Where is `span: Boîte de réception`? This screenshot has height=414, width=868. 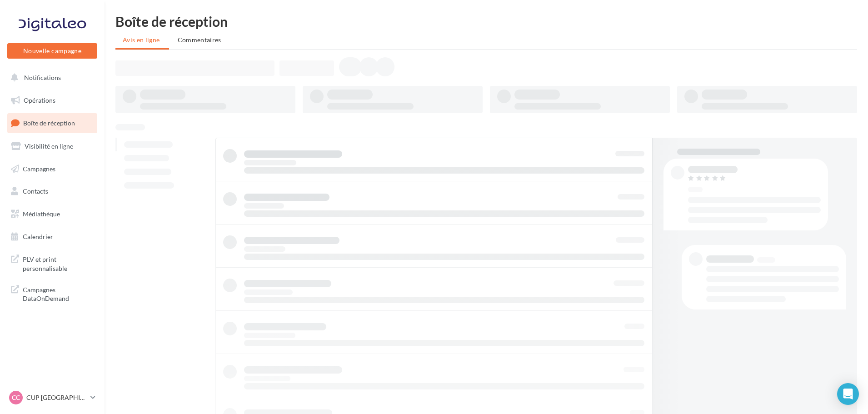
span: Boîte de réception is located at coordinates (49, 123).